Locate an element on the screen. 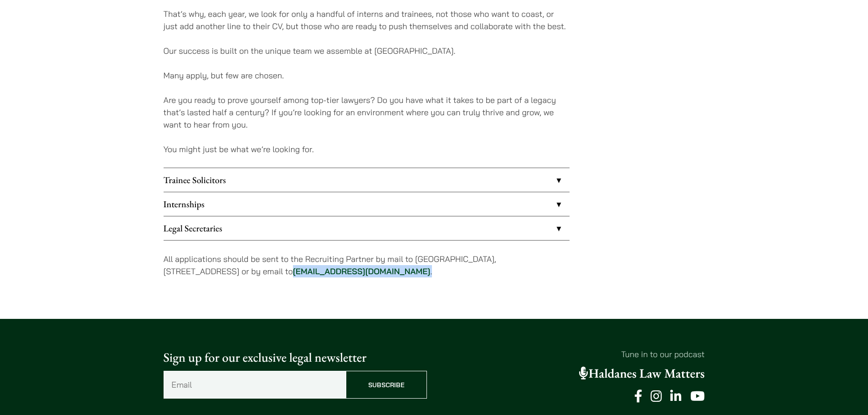 The width and height of the screenshot is (868, 415). input: Email is located at coordinates (255, 384).